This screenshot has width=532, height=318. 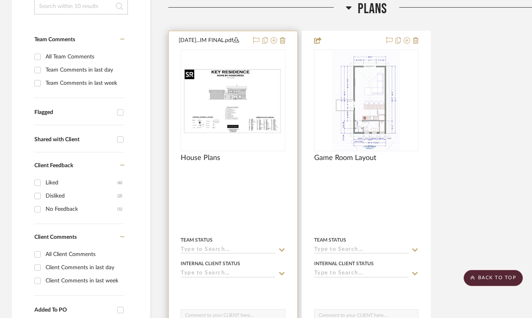 I want to click on div: (1), so click(x=120, y=209).